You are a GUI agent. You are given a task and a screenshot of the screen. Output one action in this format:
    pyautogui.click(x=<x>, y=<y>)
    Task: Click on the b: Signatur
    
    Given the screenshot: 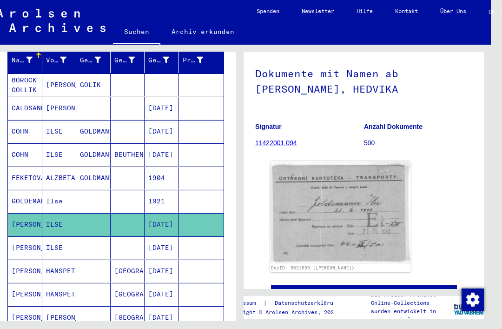 What is the action you would take?
    pyautogui.click(x=268, y=127)
    